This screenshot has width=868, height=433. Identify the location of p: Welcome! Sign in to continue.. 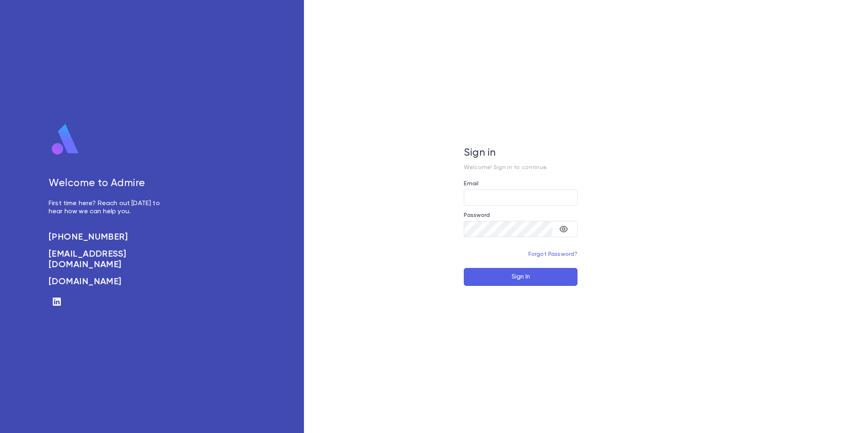
(521, 167).